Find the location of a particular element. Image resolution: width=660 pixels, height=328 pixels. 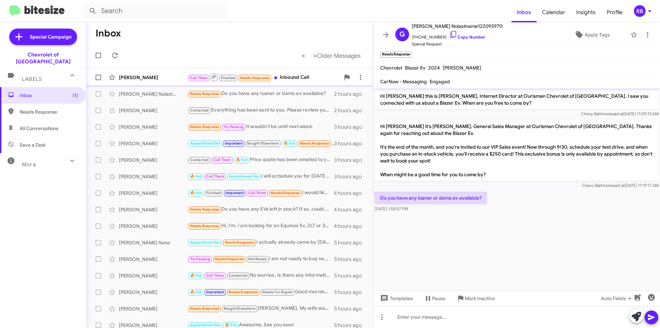

nav: Page navigation example is located at coordinates (331, 55).